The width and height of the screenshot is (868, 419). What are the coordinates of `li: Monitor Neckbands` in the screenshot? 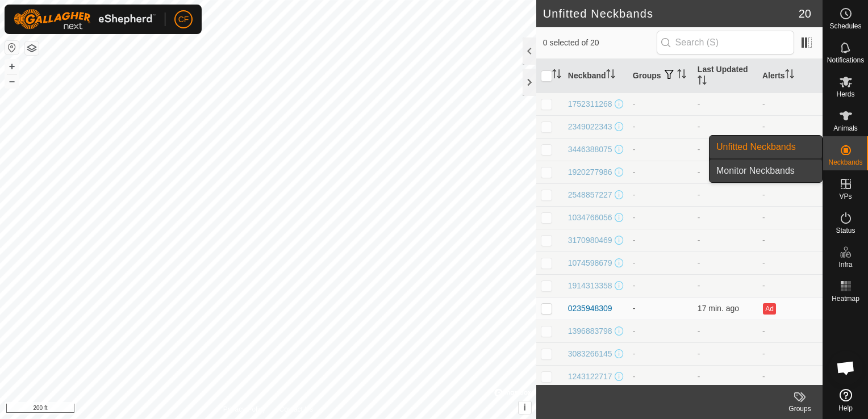 It's located at (766, 171).